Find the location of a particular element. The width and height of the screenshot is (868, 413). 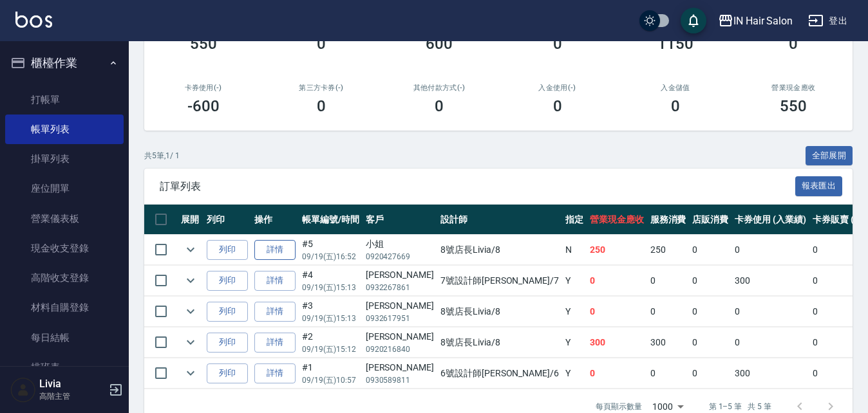

h2: 其他付款方式(-) is located at coordinates (439, 87).